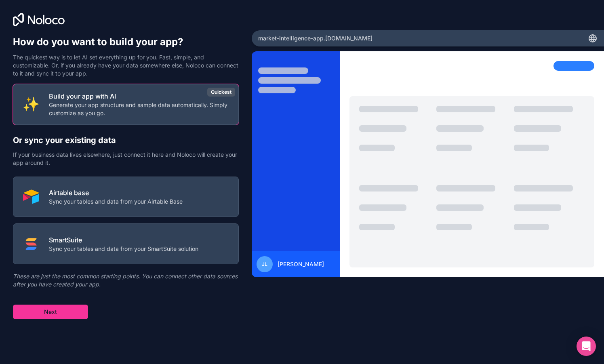  Describe the element at coordinates (125, 42) in the screenshot. I see `h1: How do you want to build your app?` at that location.